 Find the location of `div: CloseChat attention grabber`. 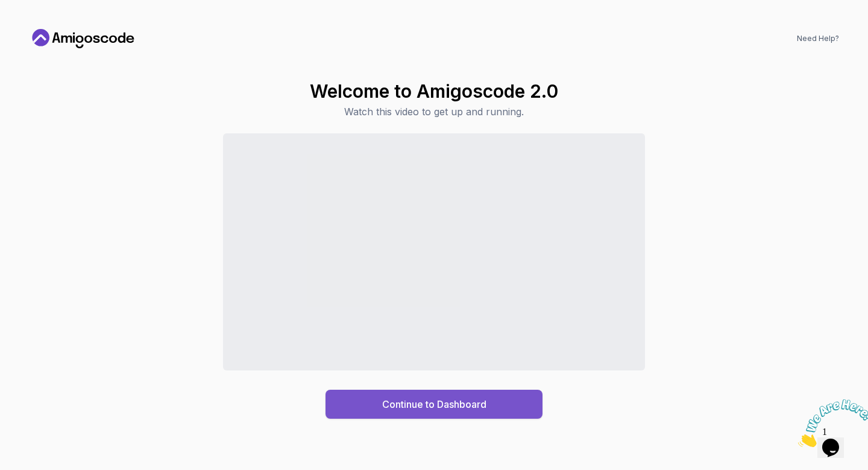

div: CloseChat attention grabber is located at coordinates (37, 29).